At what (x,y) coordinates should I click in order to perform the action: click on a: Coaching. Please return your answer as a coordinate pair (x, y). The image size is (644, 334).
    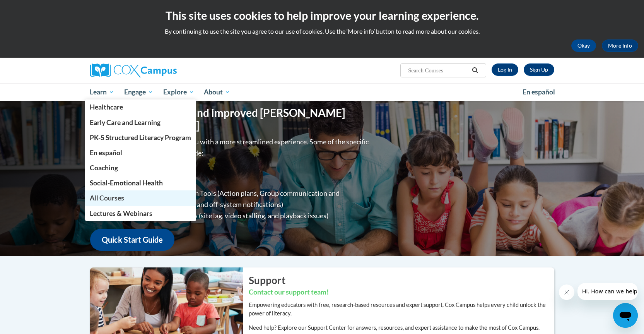
    Looking at the image, I should click on (141, 167).